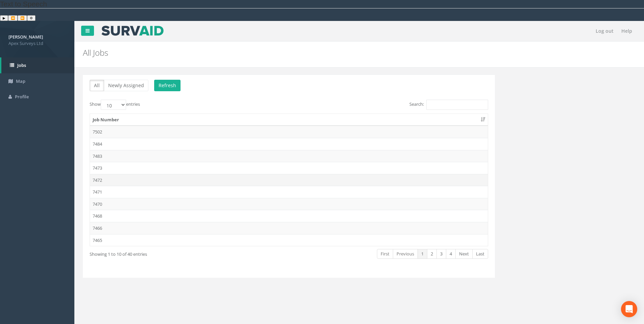 This screenshot has width=644, height=324. Describe the element at coordinates (627, 31) in the screenshot. I see `a: Help` at that location.